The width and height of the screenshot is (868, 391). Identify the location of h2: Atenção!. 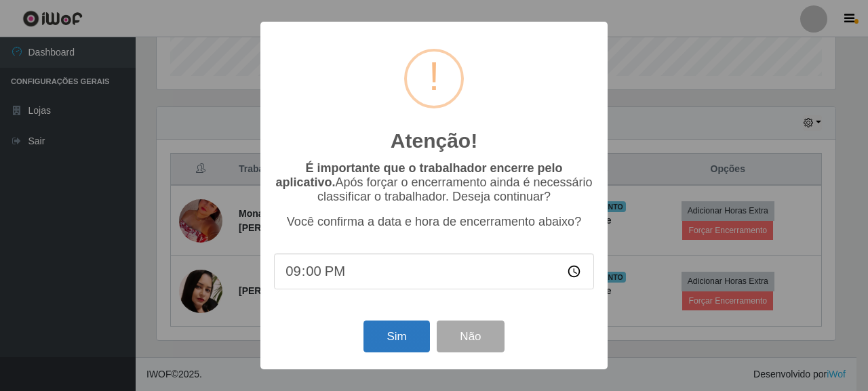
(434, 141).